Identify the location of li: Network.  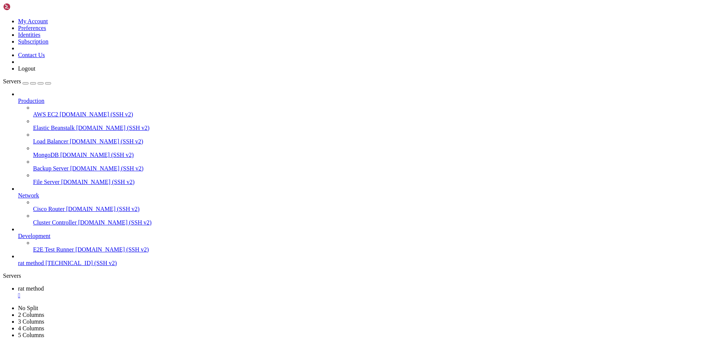
(368, 206).